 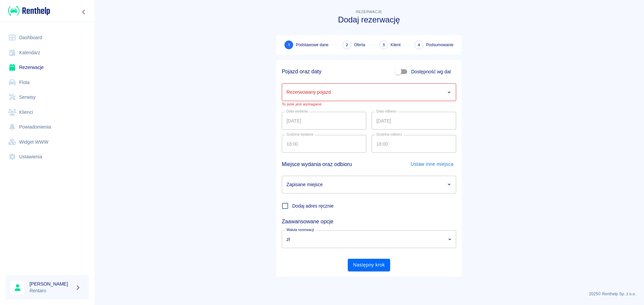 What do you see at coordinates (300, 230) in the screenshot?
I see `label: Waluta rezerwacji` at bounding box center [300, 230].